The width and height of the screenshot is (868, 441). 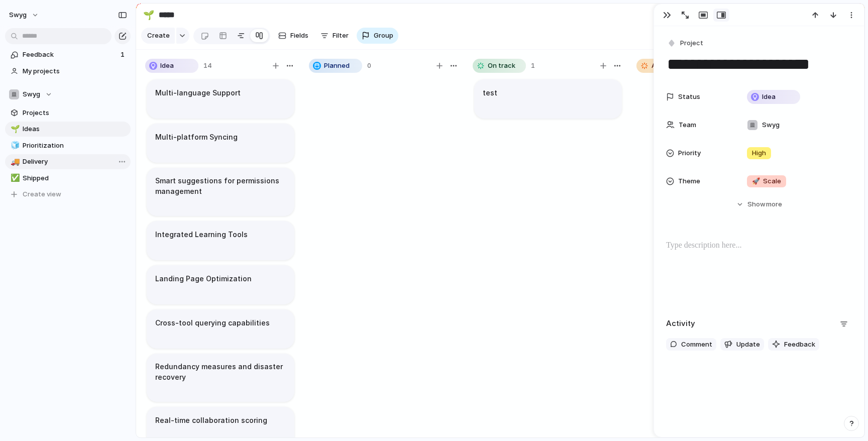 What do you see at coordinates (662, 66) in the screenshot?
I see `span: At risk` at bounding box center [662, 66].